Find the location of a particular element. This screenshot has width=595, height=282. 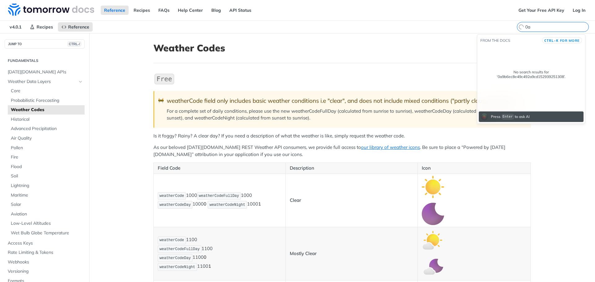

input: Searching… is located at coordinates (557, 27).